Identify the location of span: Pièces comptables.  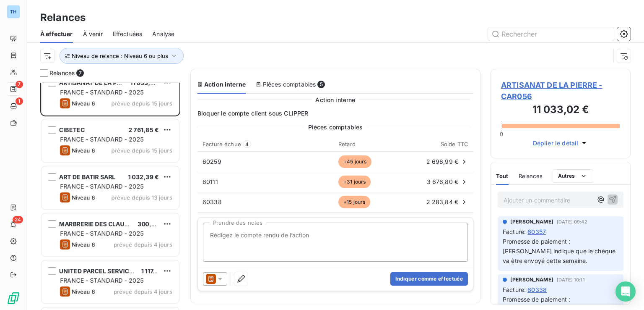
(335, 127).